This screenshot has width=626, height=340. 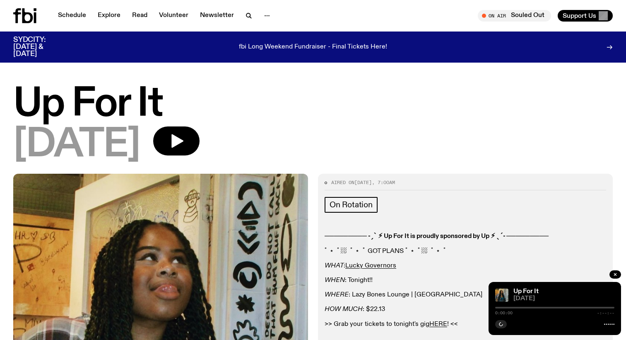 What do you see at coordinates (371, 265) in the screenshot?
I see `a: Lucky Governors` at bounding box center [371, 265].